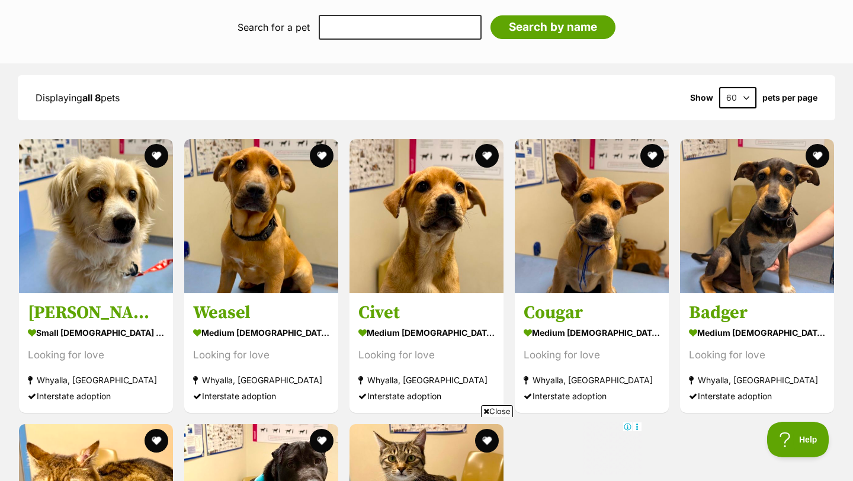 This screenshot has height=481, width=853. What do you see at coordinates (261, 313) in the screenshot?
I see `h3: Weasel` at bounding box center [261, 313].